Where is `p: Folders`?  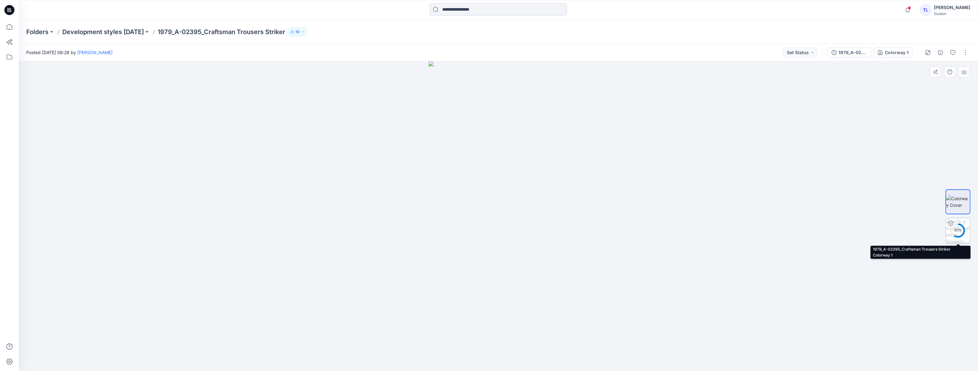
p: Folders is located at coordinates (37, 32).